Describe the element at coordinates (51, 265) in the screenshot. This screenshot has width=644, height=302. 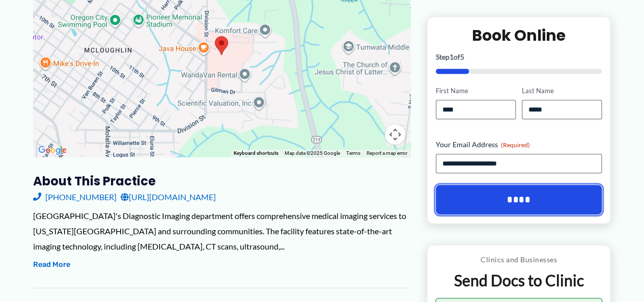
I see `button: Read More` at that location.